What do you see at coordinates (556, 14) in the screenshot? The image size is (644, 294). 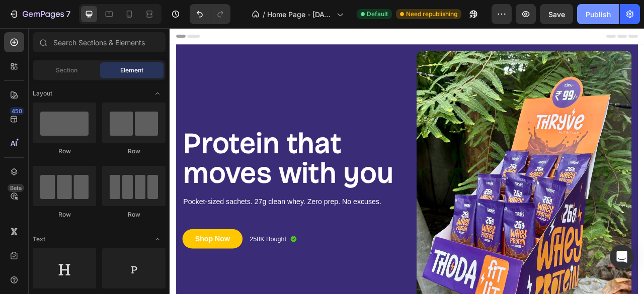 I see `span: Save` at bounding box center [556, 14].